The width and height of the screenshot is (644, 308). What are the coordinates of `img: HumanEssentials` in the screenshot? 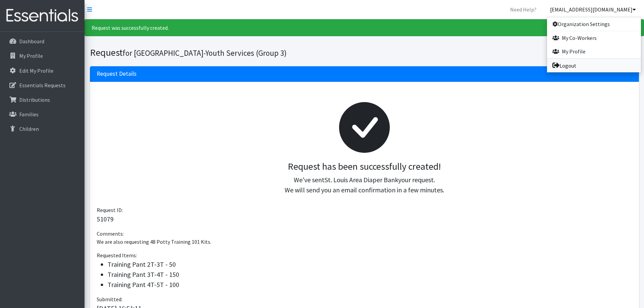 It's located at (42, 15).